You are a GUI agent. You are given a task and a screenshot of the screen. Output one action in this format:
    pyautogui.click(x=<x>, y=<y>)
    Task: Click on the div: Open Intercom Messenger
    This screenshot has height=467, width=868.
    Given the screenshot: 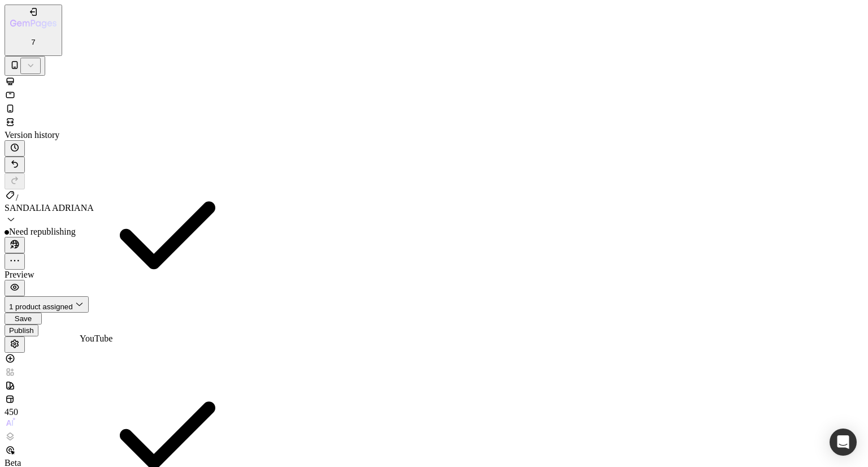 What is the action you would take?
    pyautogui.click(x=843, y=442)
    